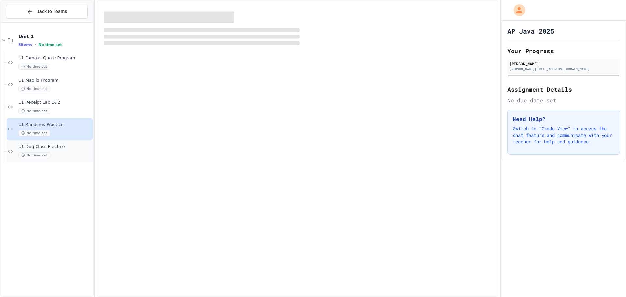  What do you see at coordinates (564, 100) in the screenshot?
I see `div: No due date set` at bounding box center [564, 100].